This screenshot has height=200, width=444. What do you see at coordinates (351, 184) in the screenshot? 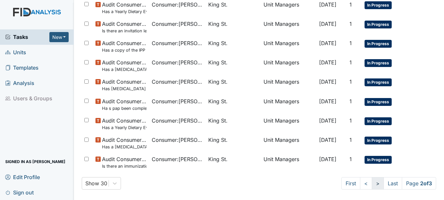
I see `a: First` at bounding box center [351, 184].